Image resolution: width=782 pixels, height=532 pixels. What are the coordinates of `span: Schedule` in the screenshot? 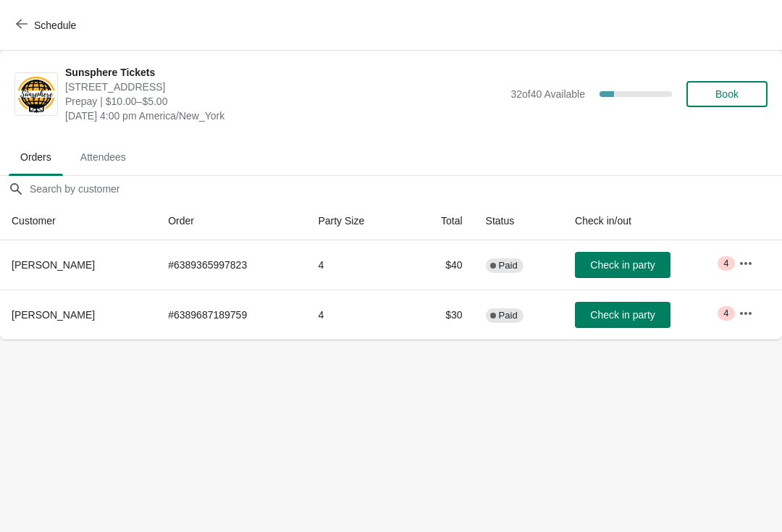 It's located at (55, 25).